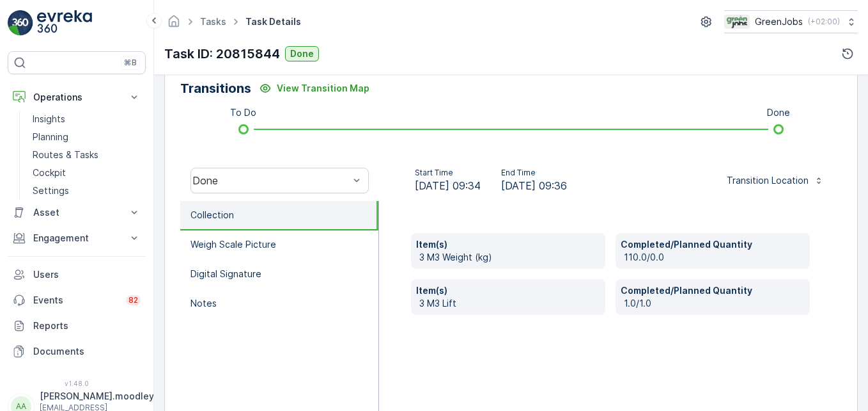  What do you see at coordinates (76, 300) in the screenshot?
I see `p: Events` at bounding box center [76, 300].